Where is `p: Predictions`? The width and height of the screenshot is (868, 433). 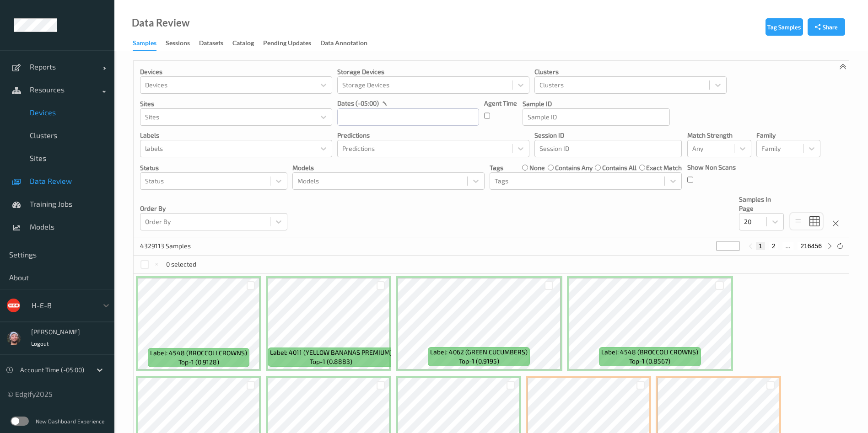 p: Predictions is located at coordinates (433, 135).